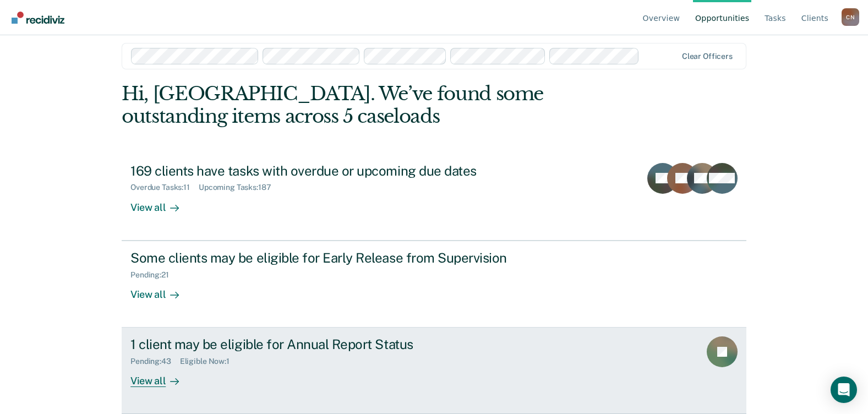  I want to click on button: Profile dropdown button, so click(851, 17).